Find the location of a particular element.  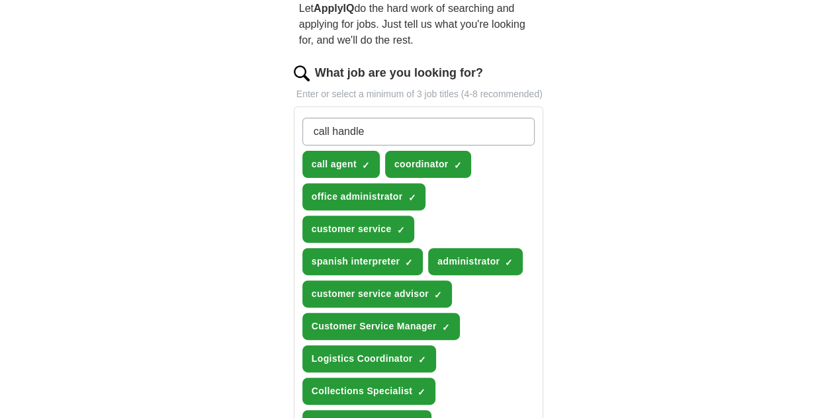

button: Collections Specialist✓ is located at coordinates (369, 391).